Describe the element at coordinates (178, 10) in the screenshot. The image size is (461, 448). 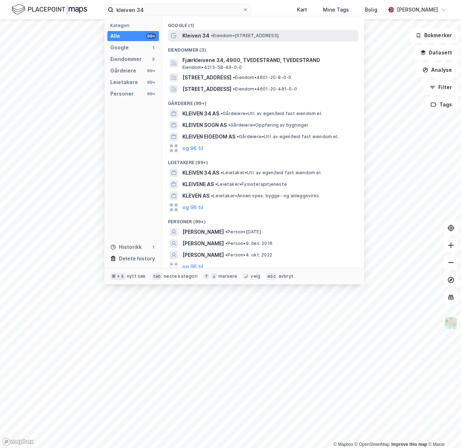
I see `input: Søk på adresse, matrikkel, gårdeiere, leietakere eller personer` at that location.